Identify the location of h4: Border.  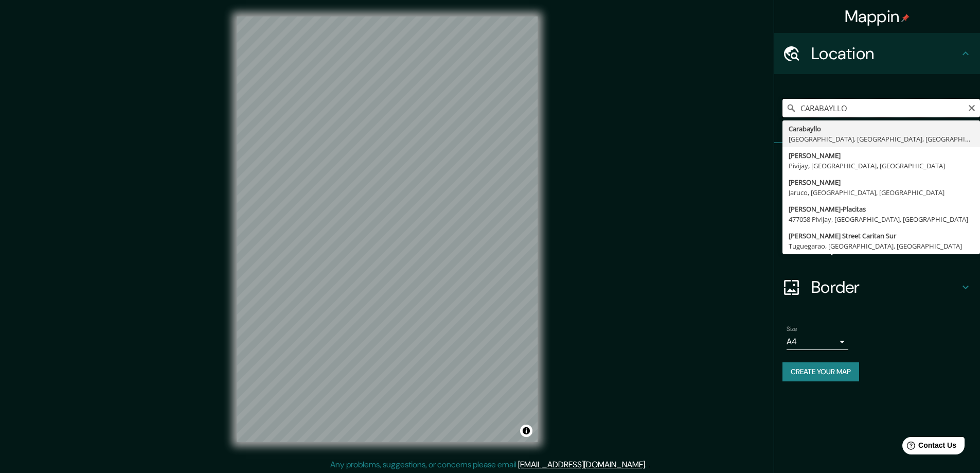
(886, 287).